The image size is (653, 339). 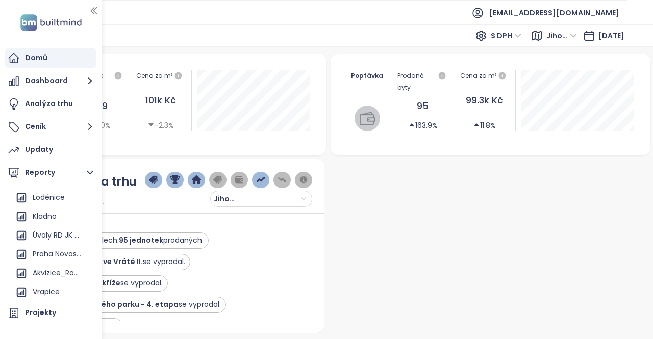 I want to click on a: Domů, so click(x=51, y=58).